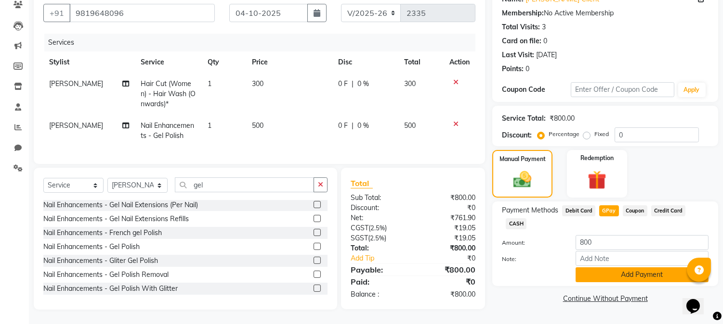 The image size is (723, 324). I want to click on button: Apply, so click(691, 90).